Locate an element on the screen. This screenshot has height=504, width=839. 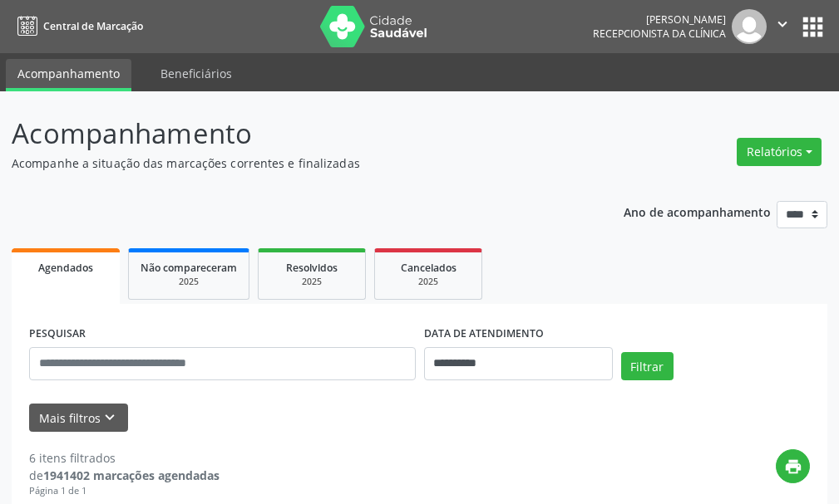
a: Acompanhamento is located at coordinates (69, 74).